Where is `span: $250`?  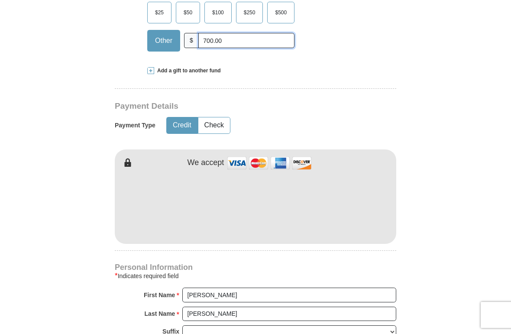
span: $250 is located at coordinates (249, 13).